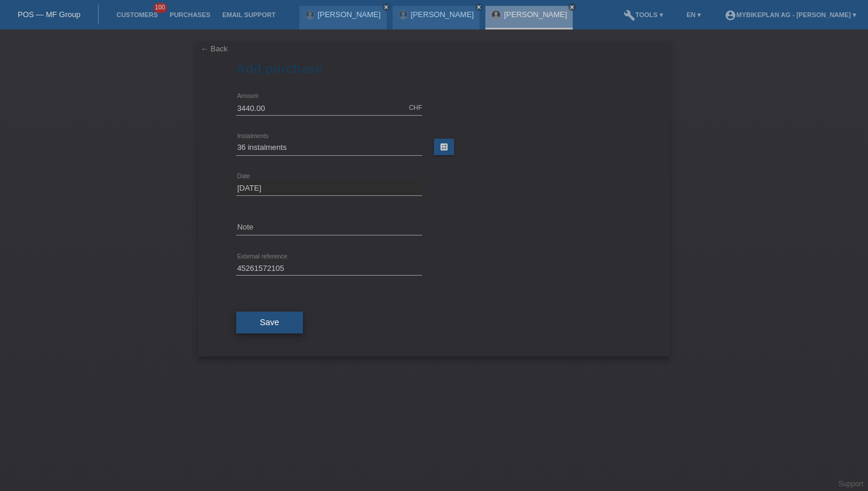 Image resolution: width=868 pixels, height=491 pixels. What do you see at coordinates (434, 68) in the screenshot?
I see `h1: Add purchase` at bounding box center [434, 68].